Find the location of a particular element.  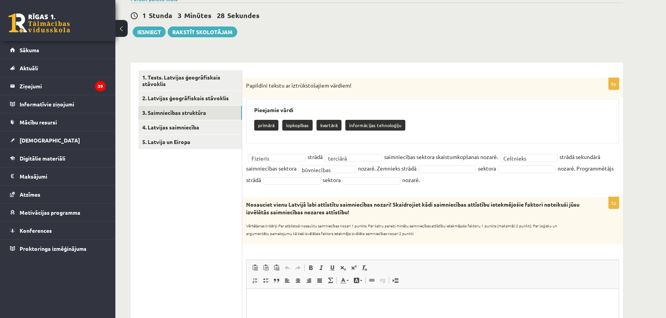

a: Informatīvie ziņojumi is located at coordinates (58, 104).